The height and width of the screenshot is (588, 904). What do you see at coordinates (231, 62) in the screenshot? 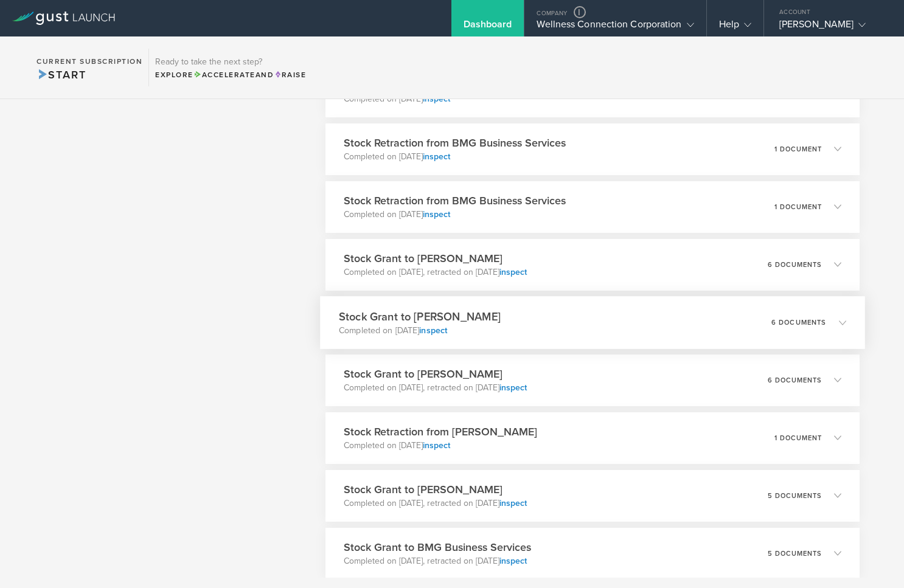
I see `h3: Ready to take the next step?` at bounding box center [231, 62].